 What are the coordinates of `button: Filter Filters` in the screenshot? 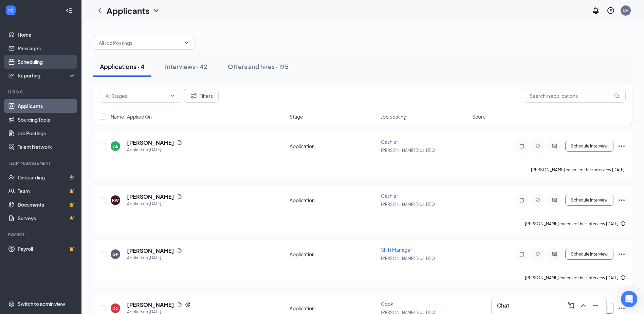 It's located at (202, 96).